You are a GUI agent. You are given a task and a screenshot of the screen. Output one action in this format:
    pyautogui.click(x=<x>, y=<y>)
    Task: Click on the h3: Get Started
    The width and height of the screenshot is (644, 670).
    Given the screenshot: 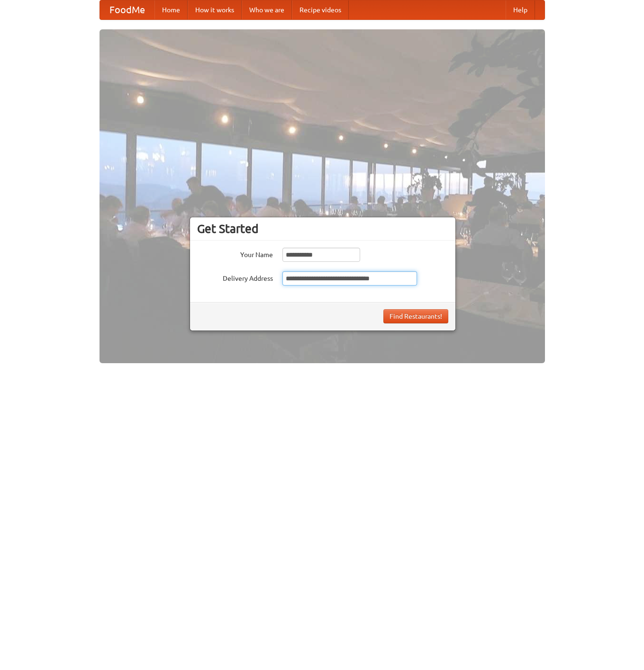 What is the action you would take?
    pyautogui.click(x=323, y=229)
    